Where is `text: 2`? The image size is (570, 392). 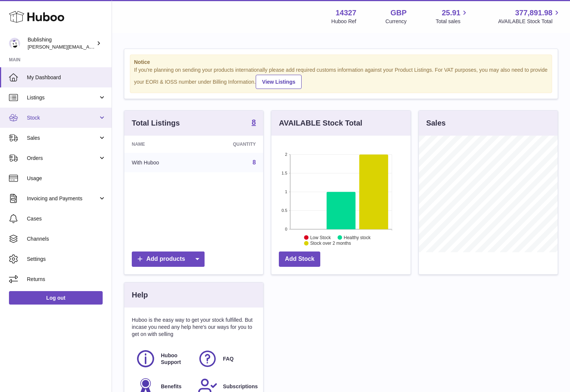
text: 2 is located at coordinates (287, 155).